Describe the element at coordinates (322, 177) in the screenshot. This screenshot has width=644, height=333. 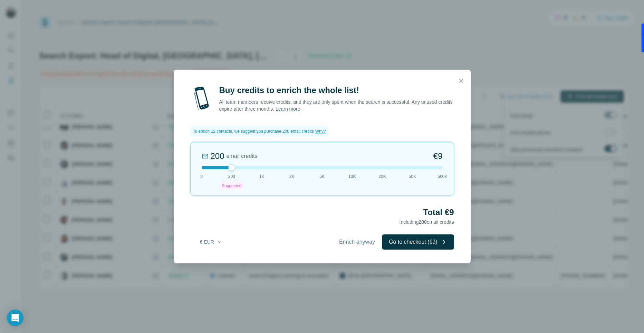
I see `span: 5K` at that location.